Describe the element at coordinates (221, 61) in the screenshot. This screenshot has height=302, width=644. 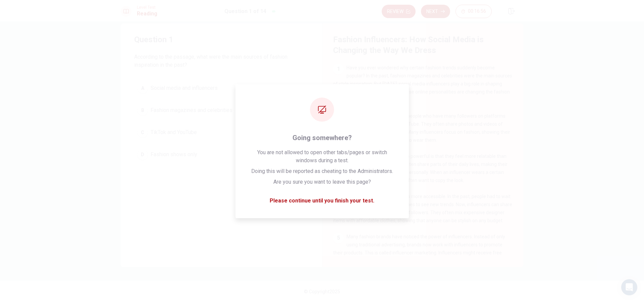
I see `span: According to the passage, what were the main sources of fashion inspiration in the past?` at that location.